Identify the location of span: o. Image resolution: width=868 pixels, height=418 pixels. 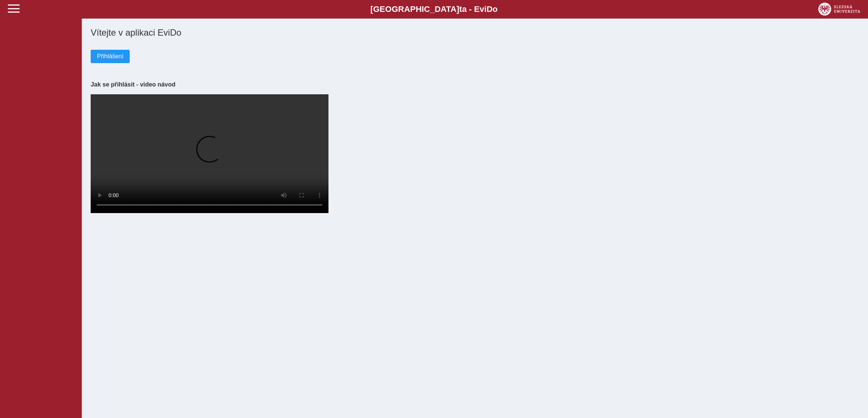
(495, 9).